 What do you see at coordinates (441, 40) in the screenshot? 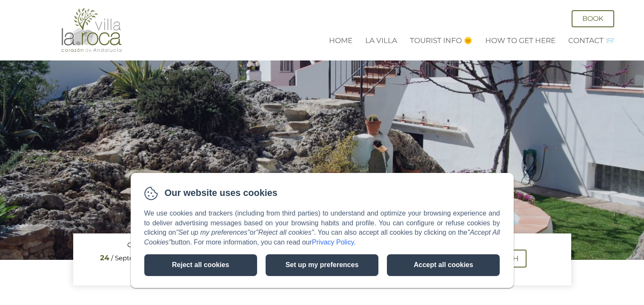
I see `a: Tourist Info 🌞` at bounding box center [441, 40].